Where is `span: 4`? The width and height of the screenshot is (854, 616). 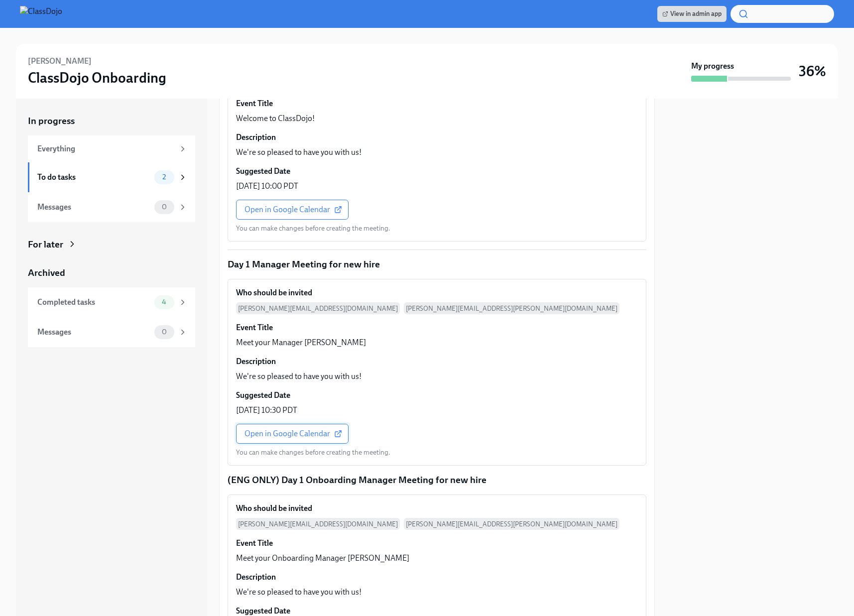 span: 4 is located at coordinates (164, 301).